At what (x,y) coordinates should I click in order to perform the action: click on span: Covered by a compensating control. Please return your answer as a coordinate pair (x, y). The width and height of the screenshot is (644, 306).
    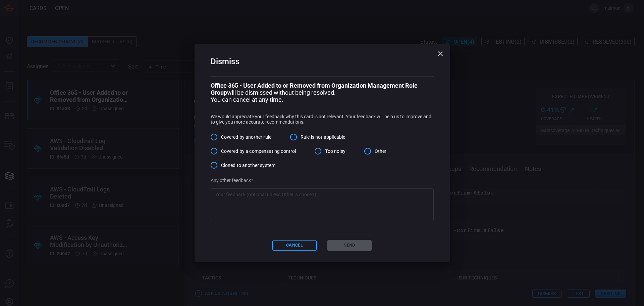
    Looking at the image, I should click on (259, 151).